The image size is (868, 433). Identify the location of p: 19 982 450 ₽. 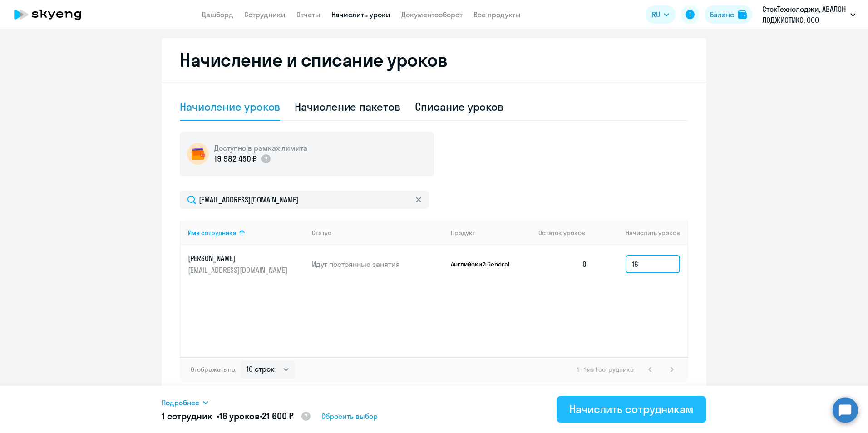
(236, 159).